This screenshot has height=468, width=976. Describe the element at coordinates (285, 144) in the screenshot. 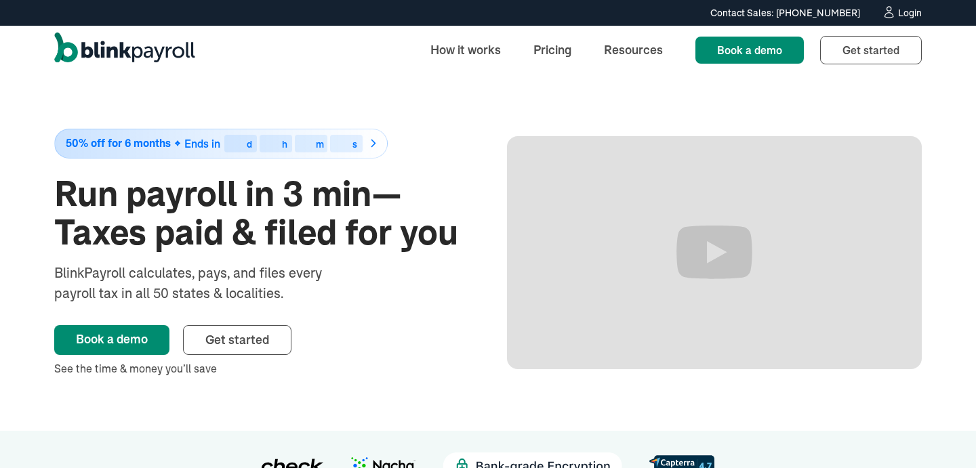

I see `div: h` at that location.